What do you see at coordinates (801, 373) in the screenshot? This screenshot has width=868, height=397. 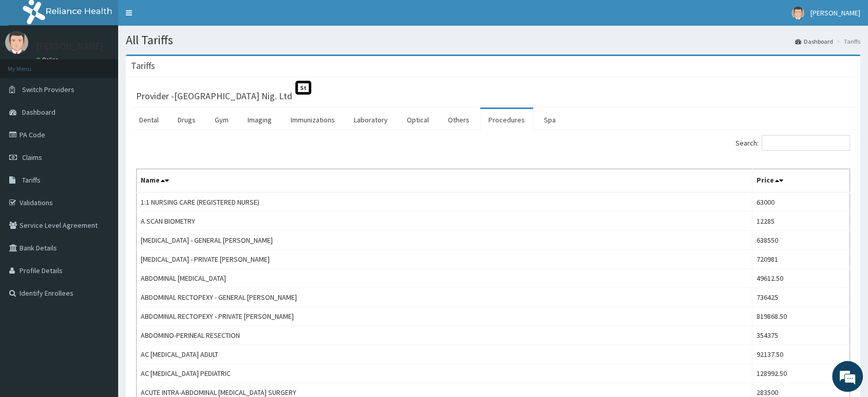 I see `td: 128992.50` at bounding box center [801, 373].